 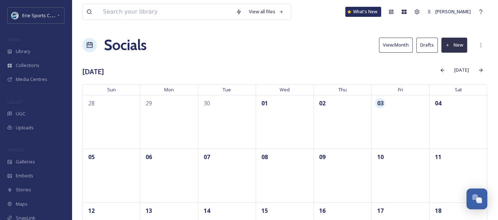 I want to click on span: 28, so click(x=91, y=103).